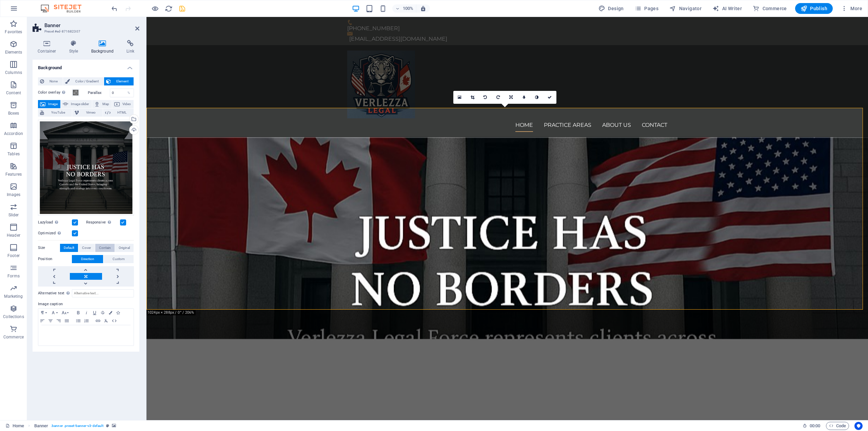 Image resolution: width=868 pixels, height=431 pixels. I want to click on span: Vimeo, so click(90, 113).